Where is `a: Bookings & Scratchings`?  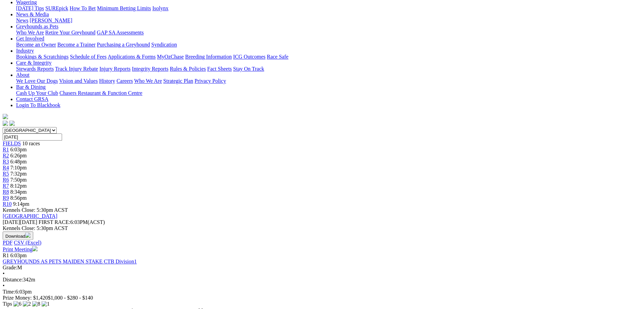
a: Bookings & Scratchings is located at coordinates (42, 57).